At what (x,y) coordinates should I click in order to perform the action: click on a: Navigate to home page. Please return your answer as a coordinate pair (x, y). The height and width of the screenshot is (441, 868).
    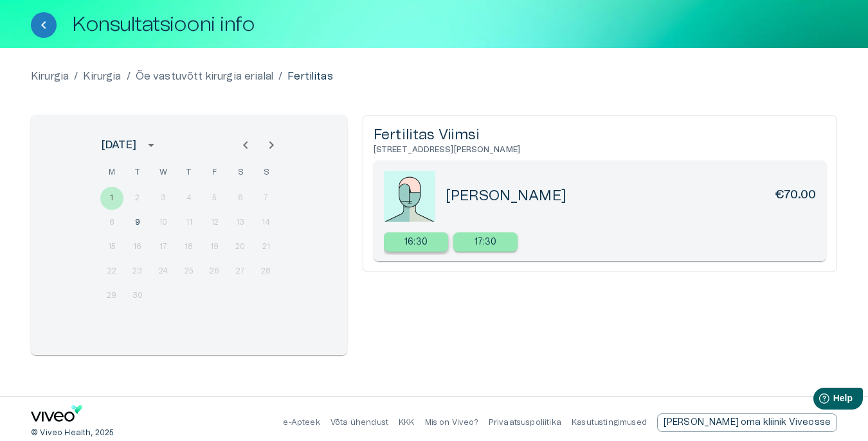
    Looking at the image, I should click on (56, 416).